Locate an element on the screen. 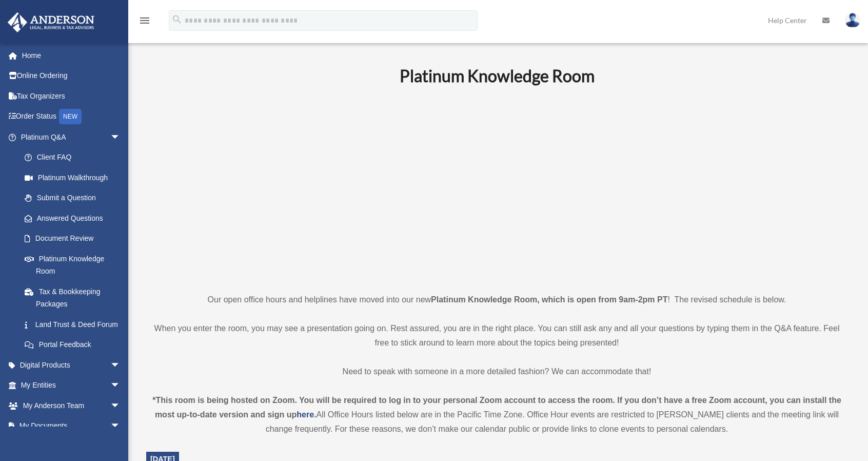 The width and height of the screenshot is (868, 461). a: Digital Productsarrow_drop_down is located at coordinates (71, 365).